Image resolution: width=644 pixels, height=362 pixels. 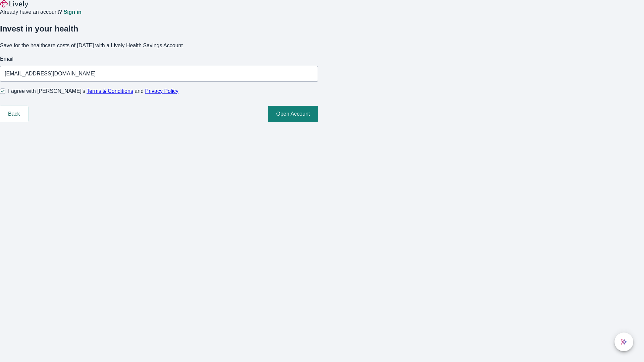 What do you see at coordinates (72, 12) in the screenshot?
I see `div: Sign in` at bounding box center [72, 12].